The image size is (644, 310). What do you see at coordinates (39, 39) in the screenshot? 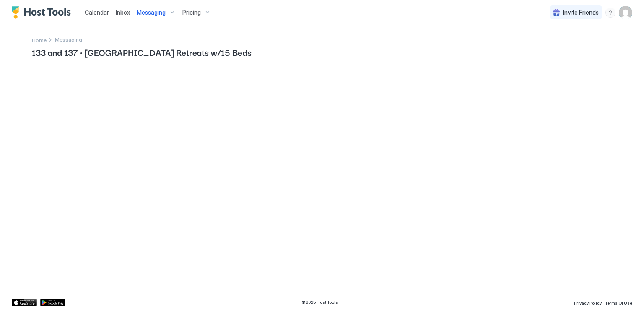
I see `a: Home` at bounding box center [39, 39].